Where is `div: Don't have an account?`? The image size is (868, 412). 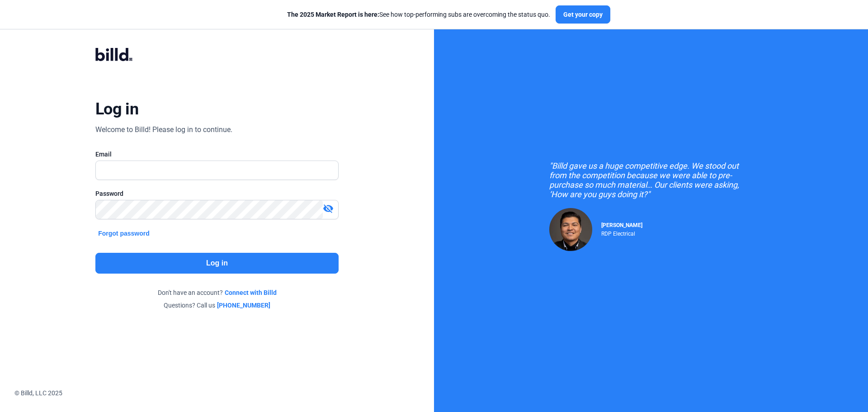 div: Don't have an account? is located at coordinates (217, 292).